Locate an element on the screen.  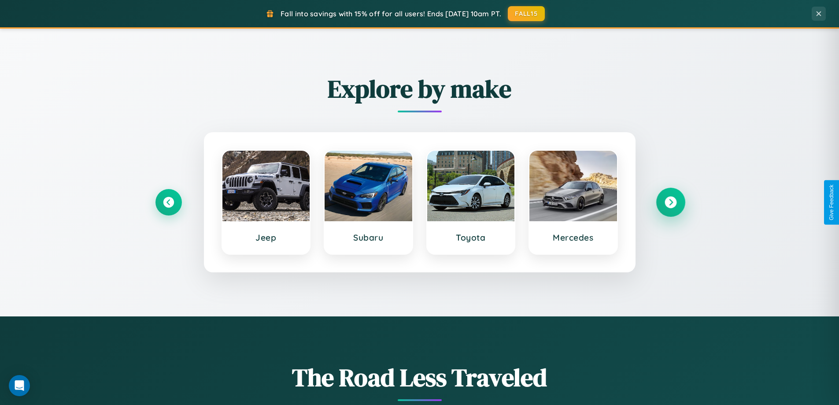
h3: Toyota is located at coordinates (471, 237).